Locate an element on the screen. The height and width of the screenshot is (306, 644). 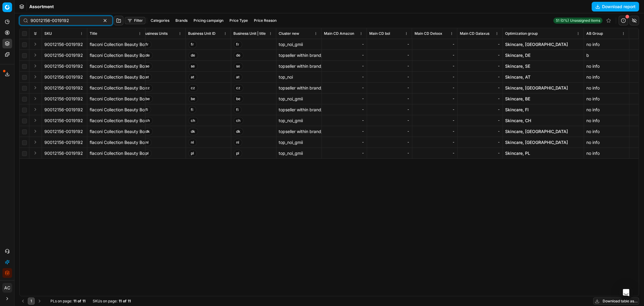
button: Filter is located at coordinates (135, 21).